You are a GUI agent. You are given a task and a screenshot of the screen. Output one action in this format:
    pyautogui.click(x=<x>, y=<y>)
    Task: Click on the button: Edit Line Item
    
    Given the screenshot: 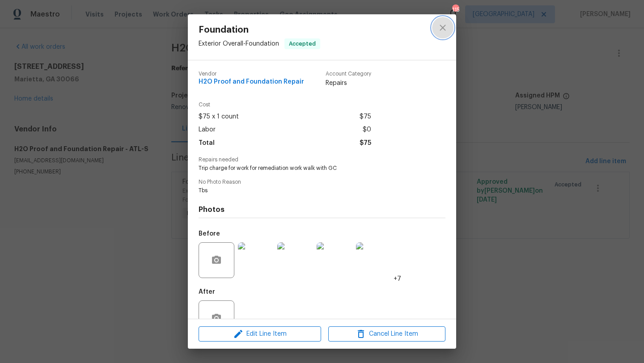 What is the action you would take?
    pyautogui.click(x=260, y=334)
    